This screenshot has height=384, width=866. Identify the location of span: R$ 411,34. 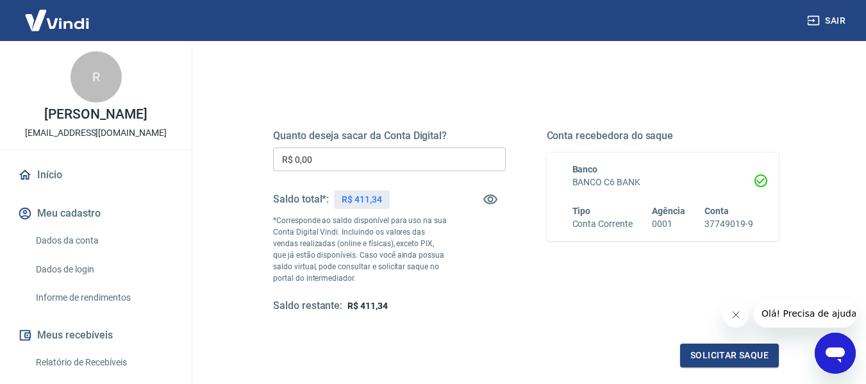
(367, 306).